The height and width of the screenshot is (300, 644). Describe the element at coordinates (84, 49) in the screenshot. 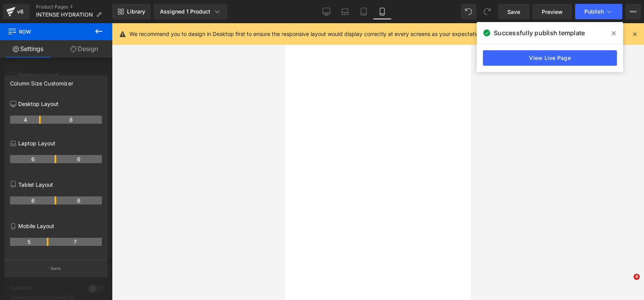

I see `a: Design` at that location.